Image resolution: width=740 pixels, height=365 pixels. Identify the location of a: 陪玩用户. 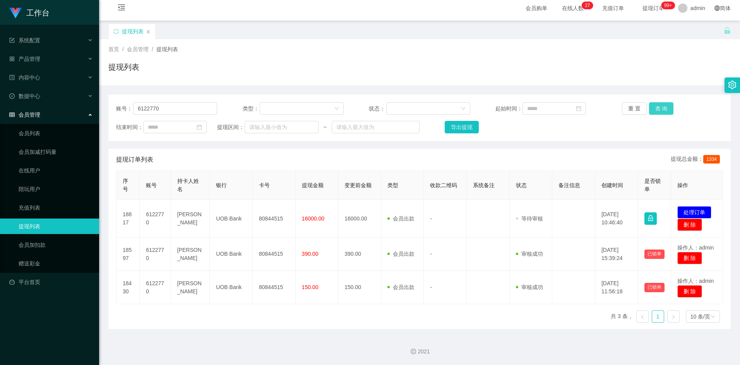
(56, 189).